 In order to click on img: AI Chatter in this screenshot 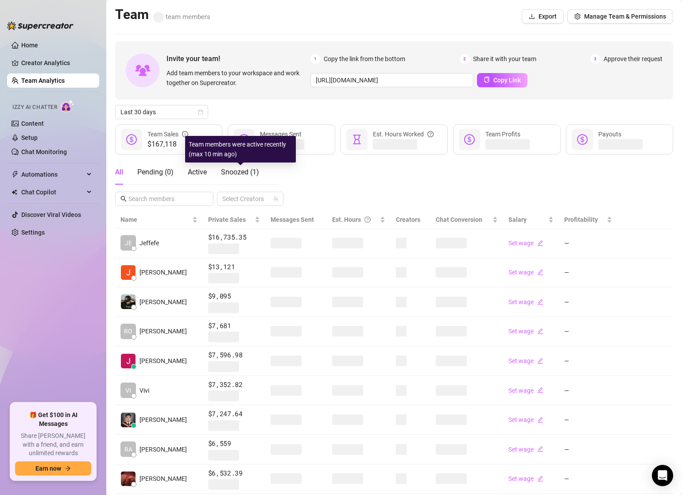, I will do `click(67, 106)`.